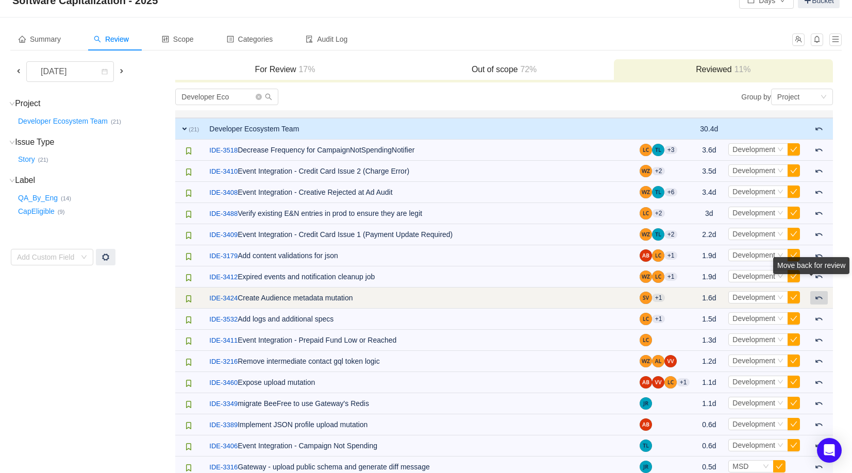 This screenshot has width=852, height=473. I want to click on i: icon: home, so click(22, 39).